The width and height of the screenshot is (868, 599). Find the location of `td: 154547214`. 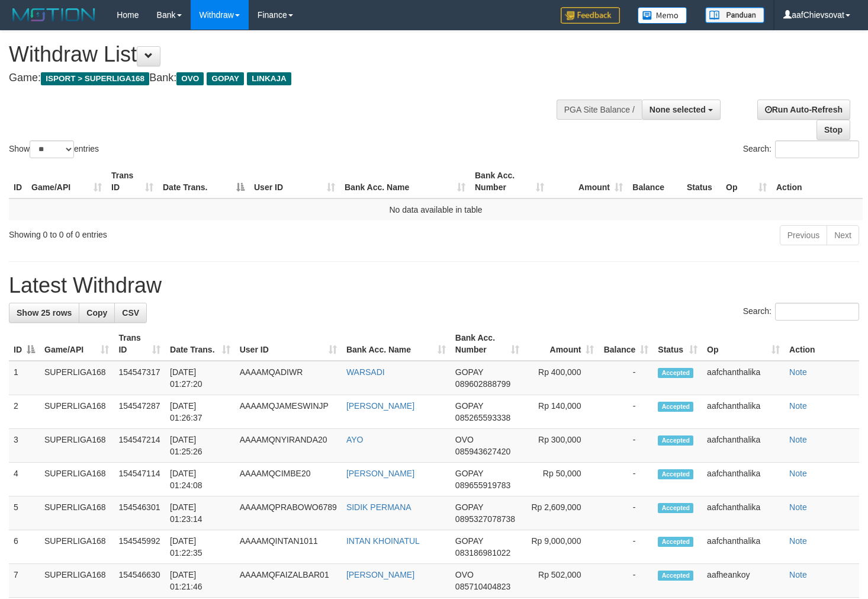

td: 154547214 is located at coordinates (139, 445).